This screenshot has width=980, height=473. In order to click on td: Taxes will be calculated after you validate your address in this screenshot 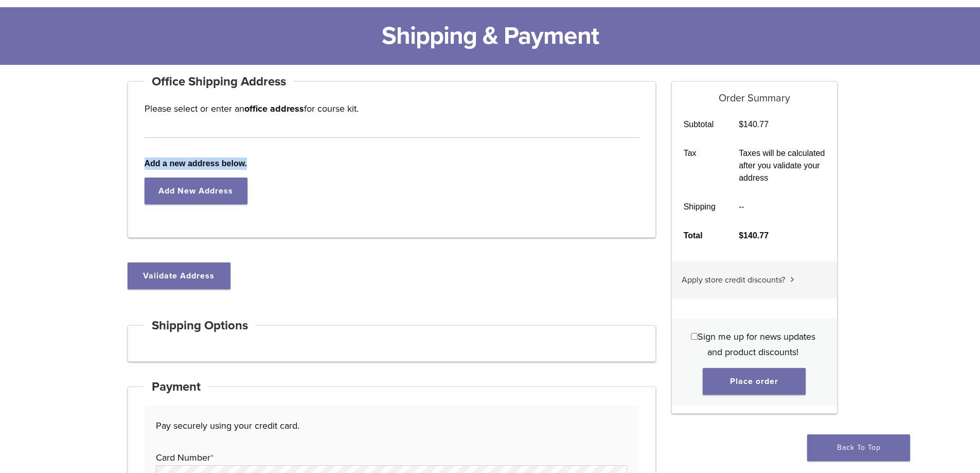, I will do `click(782, 166)`.